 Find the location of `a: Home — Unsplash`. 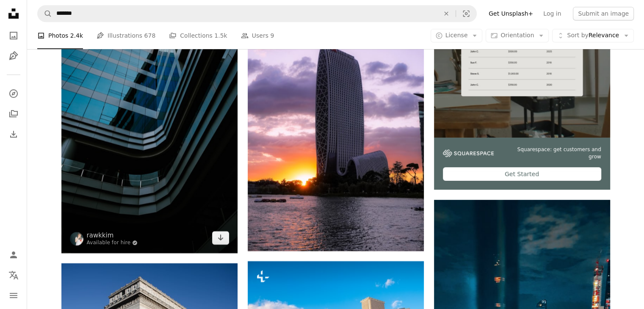

a: Home — Unsplash is located at coordinates (14, 14).